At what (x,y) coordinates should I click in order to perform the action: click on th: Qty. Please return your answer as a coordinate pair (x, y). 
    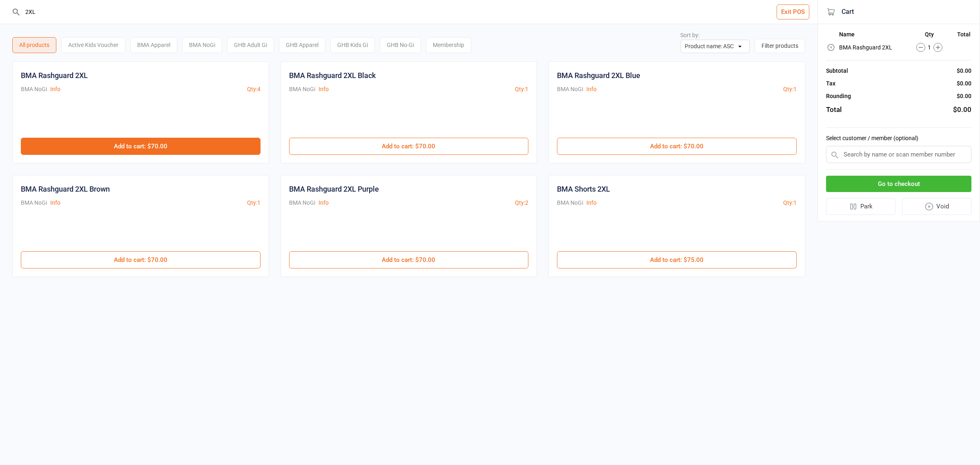
    Looking at the image, I should click on (930, 36).